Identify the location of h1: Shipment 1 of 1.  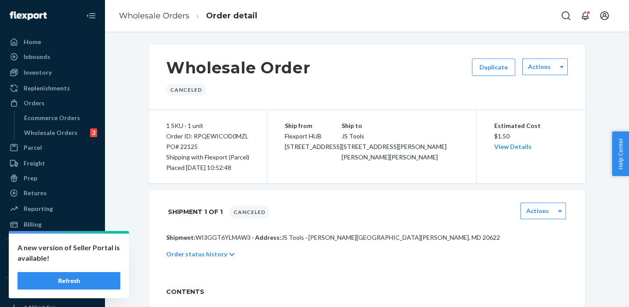
(195, 212).